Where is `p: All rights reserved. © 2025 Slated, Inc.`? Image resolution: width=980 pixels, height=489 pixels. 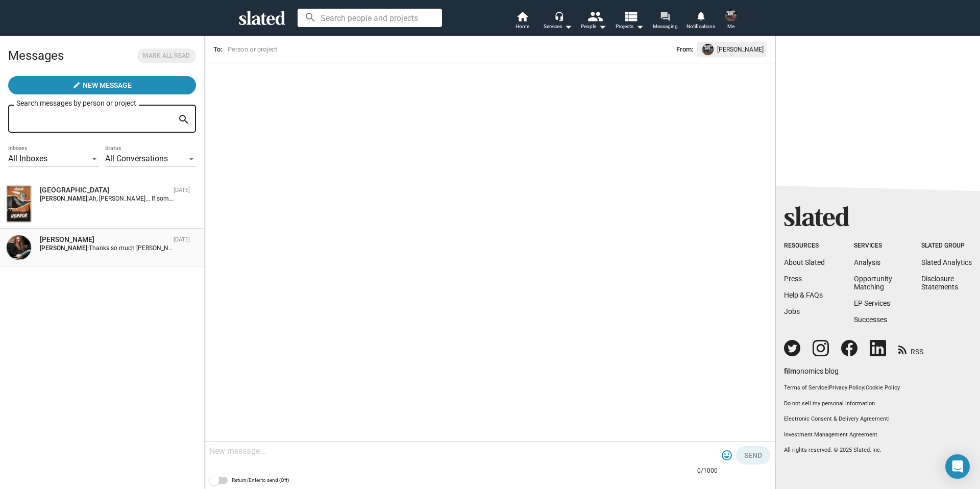
p: All rights reserved. © 2025 Slated, Inc. is located at coordinates (877, 450).